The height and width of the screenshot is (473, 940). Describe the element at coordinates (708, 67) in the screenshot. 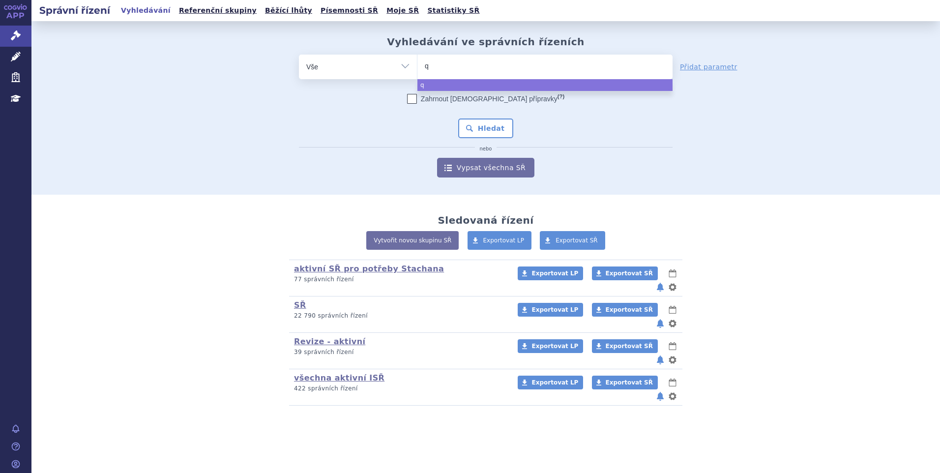

I see `a: Přidat parametr` at that location.